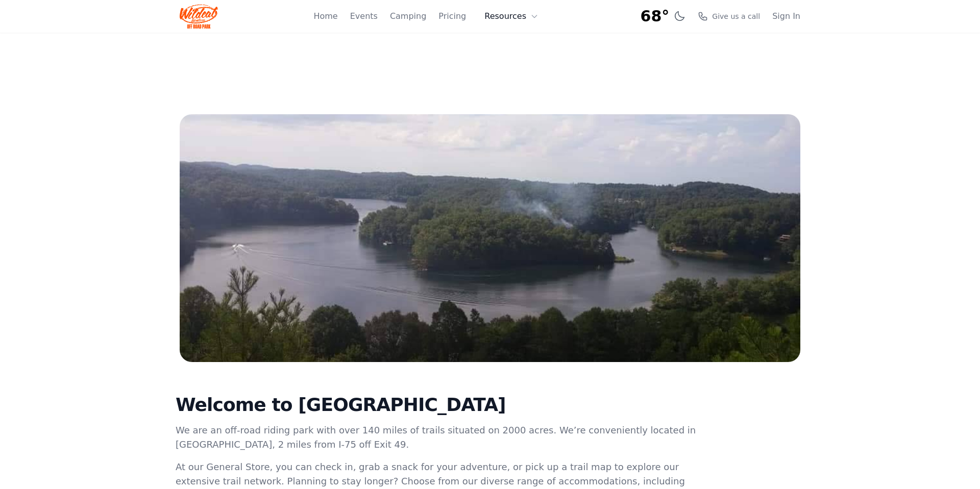 This screenshot has height=489, width=980. I want to click on button: Resources, so click(511, 16).